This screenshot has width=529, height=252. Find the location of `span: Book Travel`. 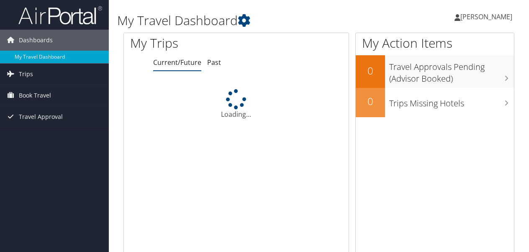

span: Book Travel is located at coordinates (35, 95).